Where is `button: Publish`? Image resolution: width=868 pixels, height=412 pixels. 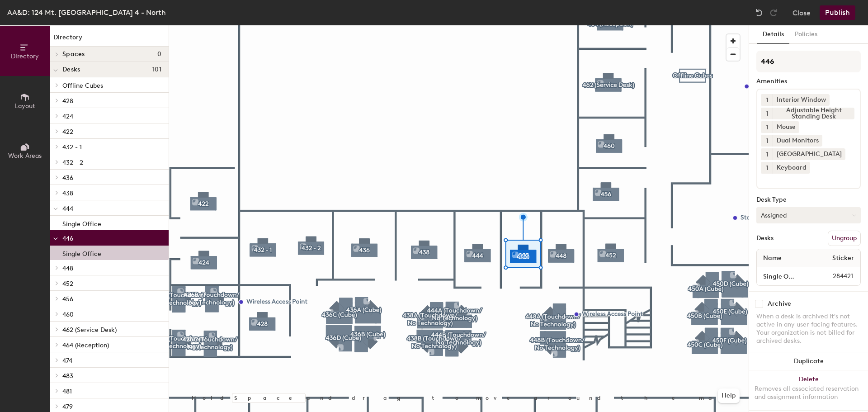 button: Publish is located at coordinates (837, 12).